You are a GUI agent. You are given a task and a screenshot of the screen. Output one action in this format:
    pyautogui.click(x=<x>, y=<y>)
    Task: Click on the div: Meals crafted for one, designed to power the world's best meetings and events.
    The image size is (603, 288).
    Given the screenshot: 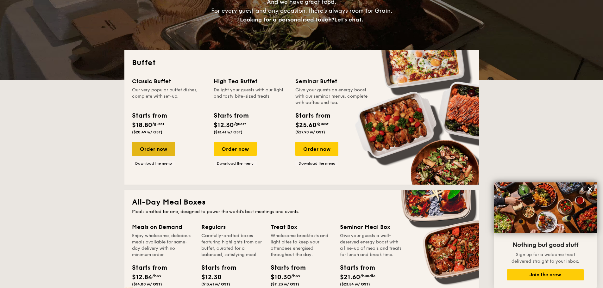 What is the action you would take?
    pyautogui.click(x=302, y=212)
    